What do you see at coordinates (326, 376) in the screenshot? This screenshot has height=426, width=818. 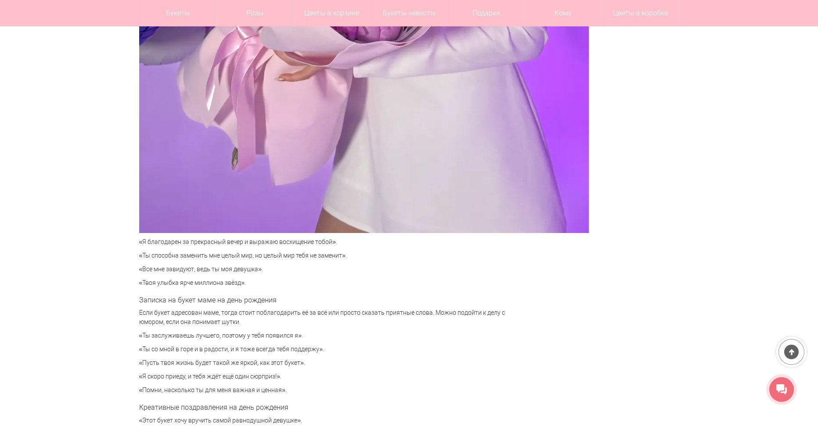 I see `p: «Я скоро приеду, и тебя ждёт ещё один сюрприз!».` at bounding box center [326, 376].